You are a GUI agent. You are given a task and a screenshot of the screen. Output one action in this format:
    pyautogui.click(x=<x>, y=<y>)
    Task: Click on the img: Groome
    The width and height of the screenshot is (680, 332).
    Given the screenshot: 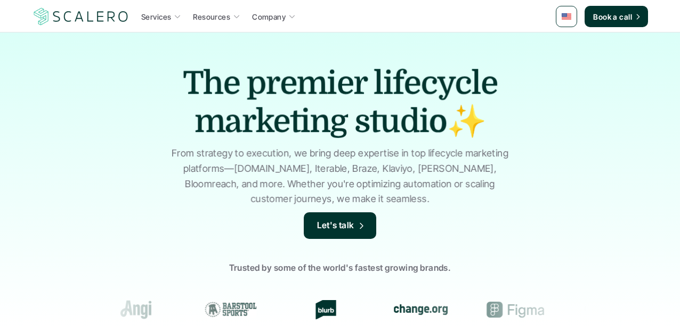 What is the action you would take?
    pyautogui.click(x=610, y=310)
    